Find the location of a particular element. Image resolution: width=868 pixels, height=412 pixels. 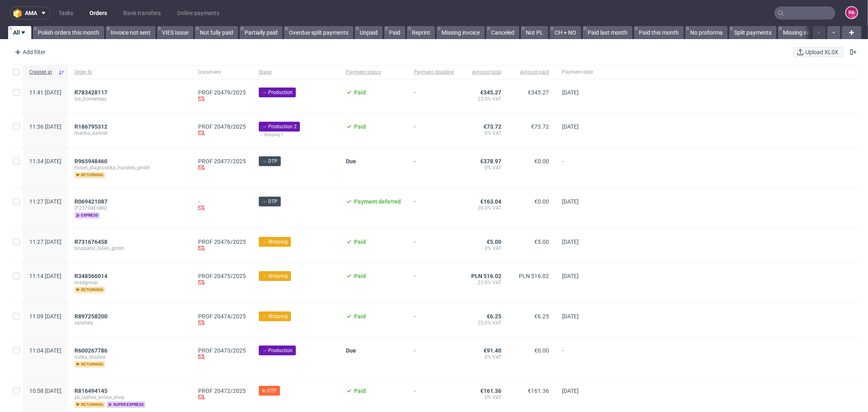

span: Payment deadline is located at coordinates (434, 72).